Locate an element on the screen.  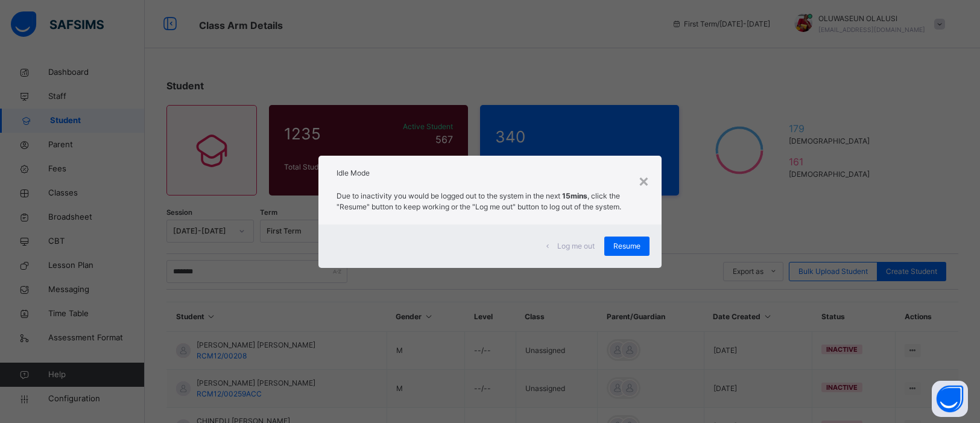
span: Log me out is located at coordinates (576, 246).